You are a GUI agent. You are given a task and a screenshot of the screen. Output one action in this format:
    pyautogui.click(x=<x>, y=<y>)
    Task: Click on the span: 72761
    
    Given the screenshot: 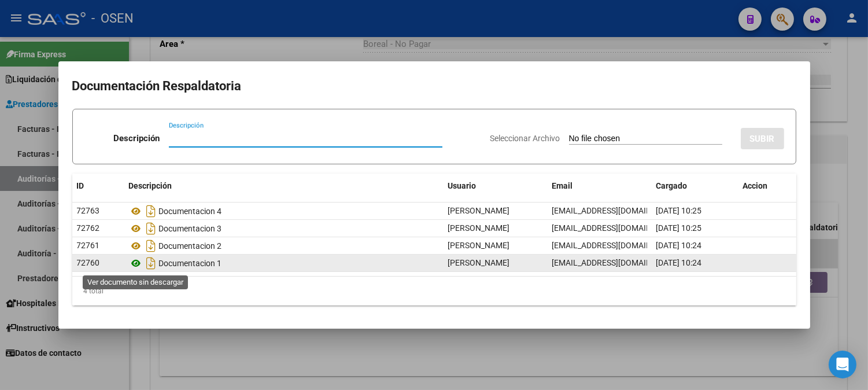 What is the action you would take?
    pyautogui.click(x=89, y=245)
    